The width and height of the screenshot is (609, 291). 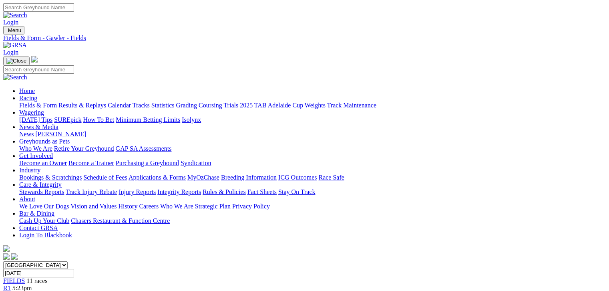 What do you see at coordinates (36, 155) in the screenshot?
I see `a: Get Involved` at bounding box center [36, 155].